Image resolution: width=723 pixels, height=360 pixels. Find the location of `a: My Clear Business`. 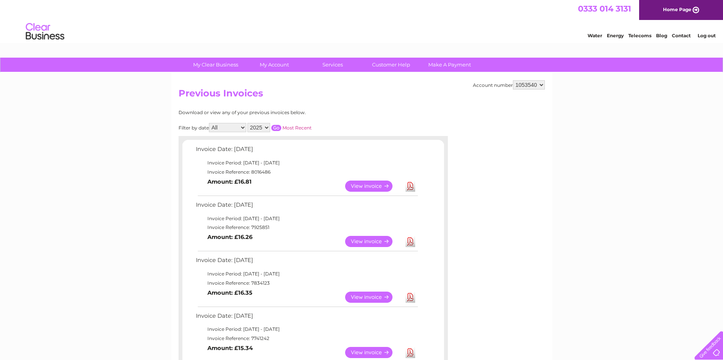

a: My Clear Business is located at coordinates (215, 65).